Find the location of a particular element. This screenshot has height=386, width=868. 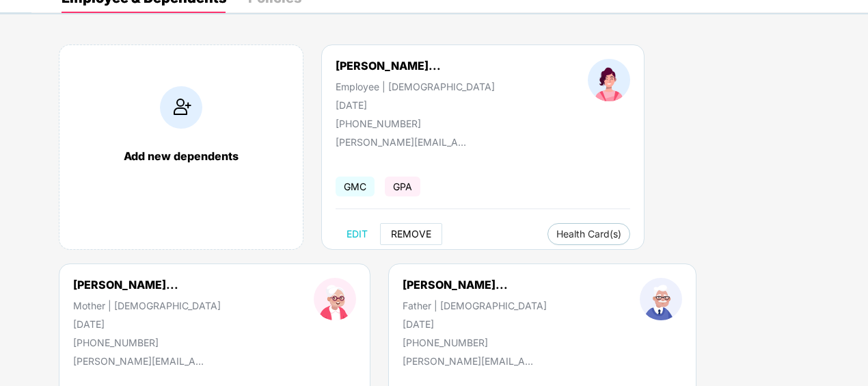

span: GPA is located at coordinates (402, 186).